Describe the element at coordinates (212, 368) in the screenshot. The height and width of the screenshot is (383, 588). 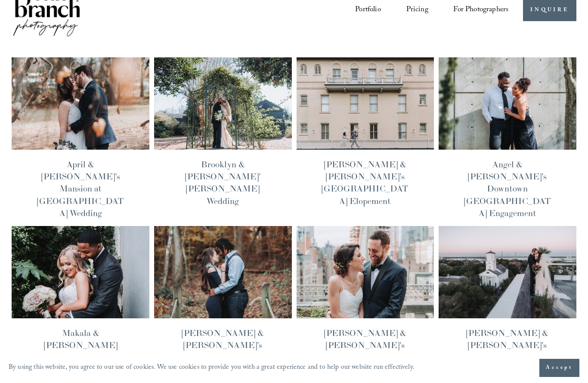
I see `p: By using this website, you agree to our use of cookies. We use cookies to provide you with a grea...` at that location.